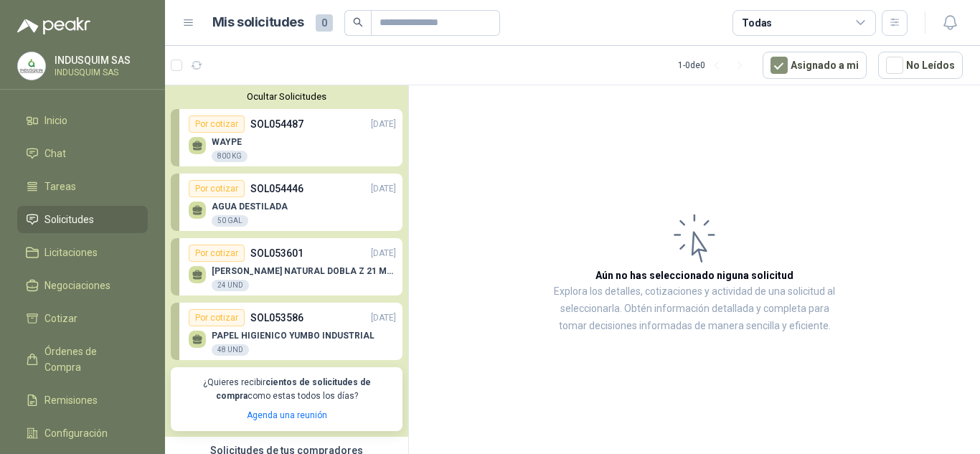  Describe the element at coordinates (231, 350) in the screenshot. I see `div: 48 UND` at that location.